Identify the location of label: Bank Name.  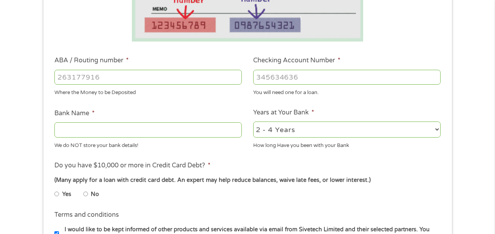
(74, 113).